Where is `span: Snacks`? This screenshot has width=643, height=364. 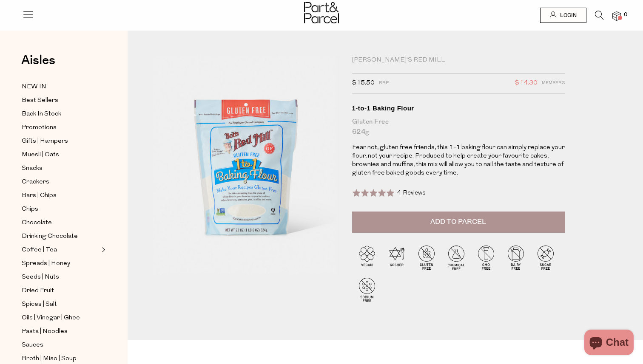
span: Snacks is located at coordinates (32, 169).